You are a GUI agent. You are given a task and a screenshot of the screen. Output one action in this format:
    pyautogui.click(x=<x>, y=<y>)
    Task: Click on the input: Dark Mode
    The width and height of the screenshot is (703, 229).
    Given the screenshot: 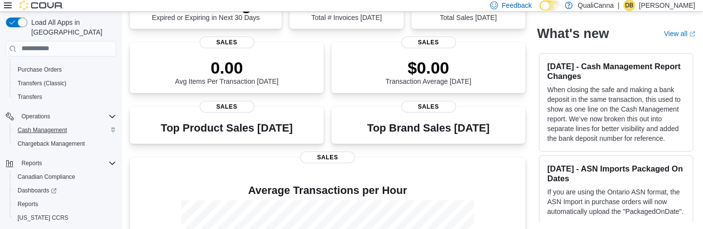 What is the action you would take?
    pyautogui.click(x=550, y=5)
    